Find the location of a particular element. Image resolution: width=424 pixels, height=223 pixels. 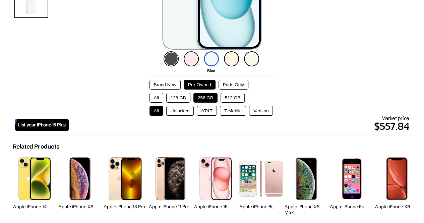

p: $557.84 is located at coordinates (239, 126).